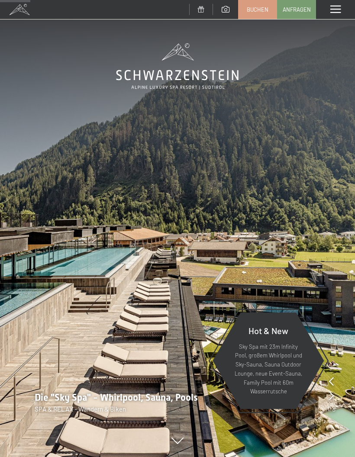  Describe the element at coordinates (328, 409) in the screenshot. I see `span: 1` at that location.